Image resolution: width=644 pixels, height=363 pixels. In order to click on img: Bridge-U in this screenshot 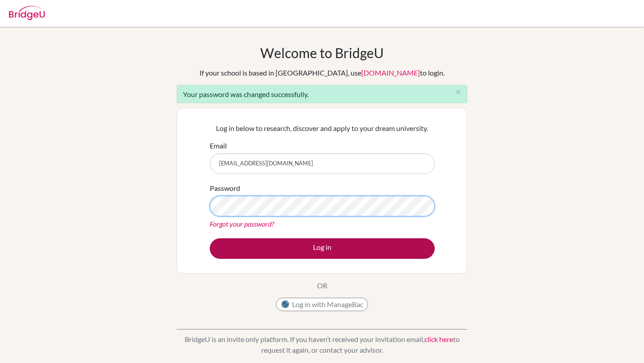, I will do `click(27, 13)`.